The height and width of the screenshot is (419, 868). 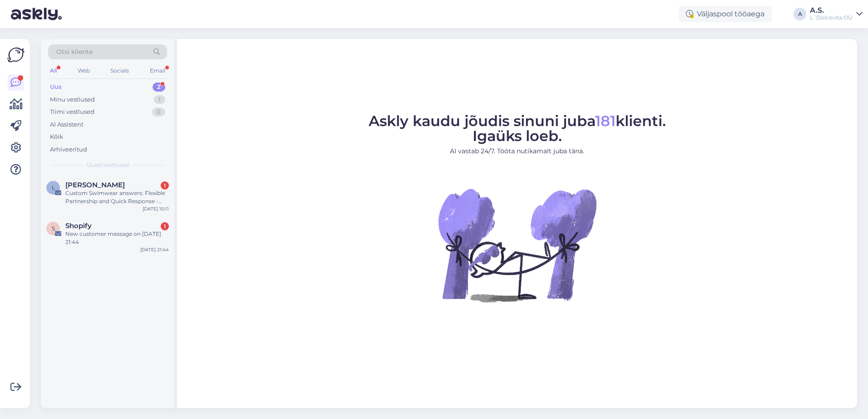 I want to click on img: Askly Logo, so click(x=16, y=55).